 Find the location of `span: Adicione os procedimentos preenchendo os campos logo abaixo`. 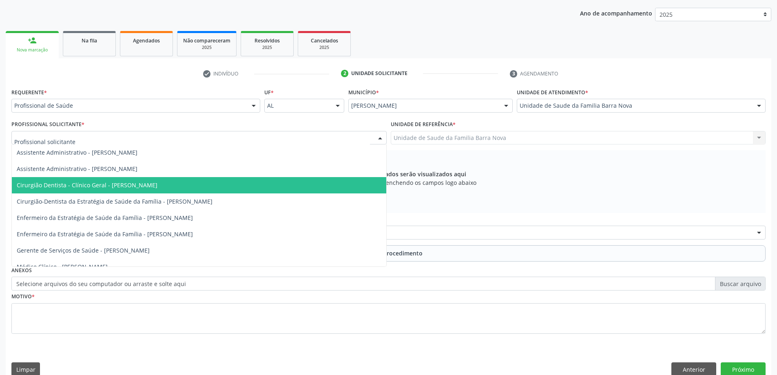

span: Adicione os procedimentos preenchendo os campos logo abaixo is located at coordinates (389, 182).